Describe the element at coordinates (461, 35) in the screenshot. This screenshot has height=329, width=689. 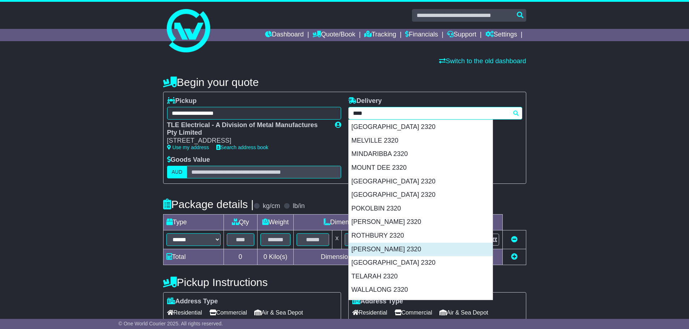
I see `a: Support` at that location.